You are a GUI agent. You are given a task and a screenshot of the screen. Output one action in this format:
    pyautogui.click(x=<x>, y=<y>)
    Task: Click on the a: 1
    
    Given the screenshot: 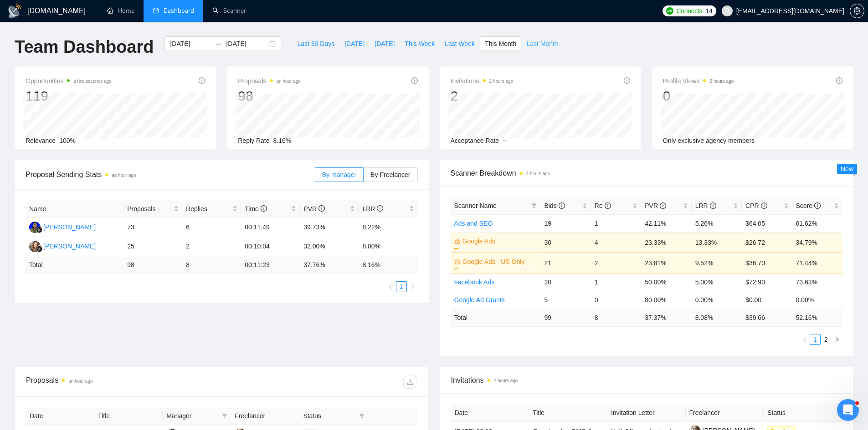 What is the action you would take?
    pyautogui.click(x=401, y=287)
    